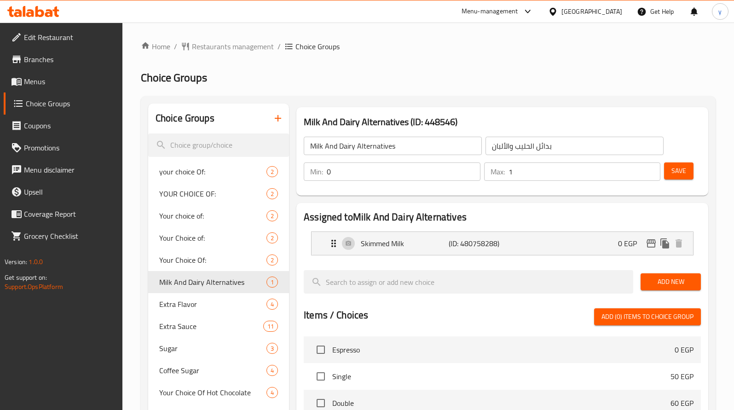 The height and width of the screenshot is (410, 734). Describe the element at coordinates (219, 172) in the screenshot. I see `div: your choice Of:2` at that location.